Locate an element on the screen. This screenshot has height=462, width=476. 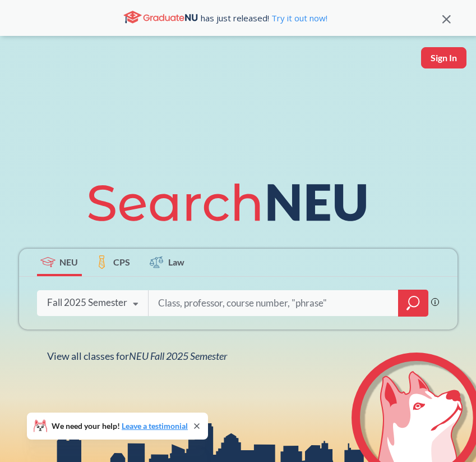
button: Sign In is located at coordinates (444, 58).